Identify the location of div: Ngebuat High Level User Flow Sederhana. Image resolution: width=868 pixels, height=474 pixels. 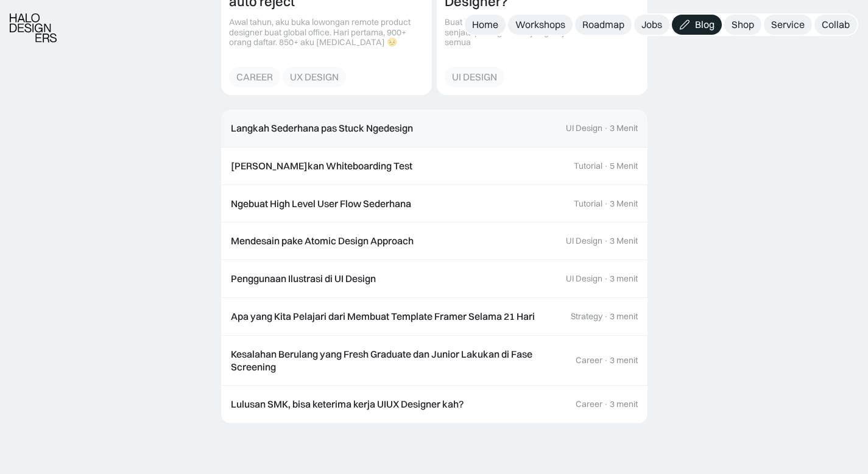
(321, 203).